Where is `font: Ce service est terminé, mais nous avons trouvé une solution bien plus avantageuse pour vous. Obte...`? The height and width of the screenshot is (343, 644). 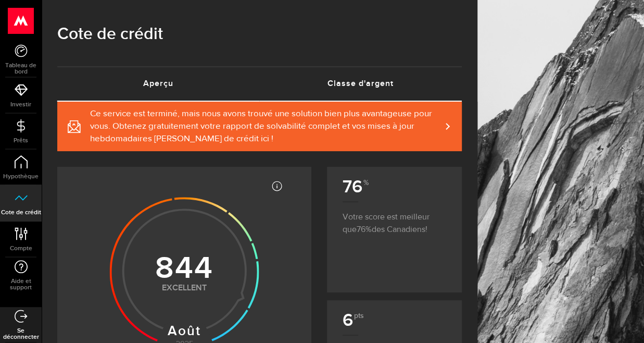 font: Ce service est terminé, mais nous avons trouvé une solution bien plus avantageuse pour vous. Obte... is located at coordinates (261, 126).